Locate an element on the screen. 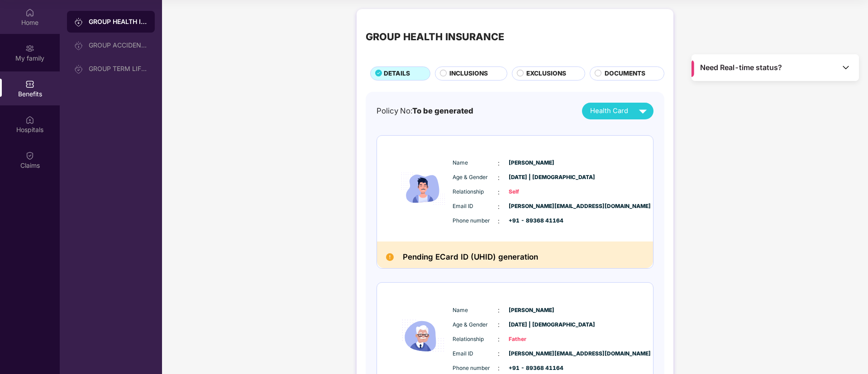 This screenshot has width=868, height=374. span: Need Real-time status? is located at coordinates (741, 67).